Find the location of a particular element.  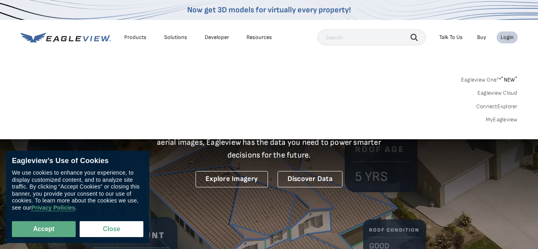

div: Resources is located at coordinates (259, 37).